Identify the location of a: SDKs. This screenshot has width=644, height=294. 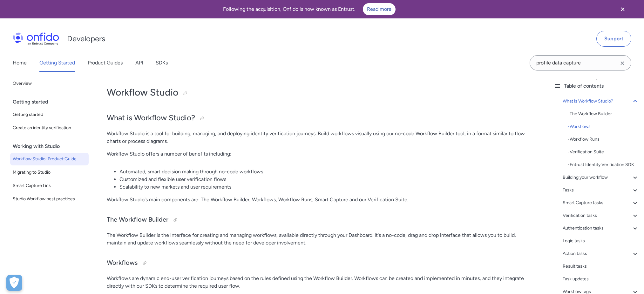
(161, 63).